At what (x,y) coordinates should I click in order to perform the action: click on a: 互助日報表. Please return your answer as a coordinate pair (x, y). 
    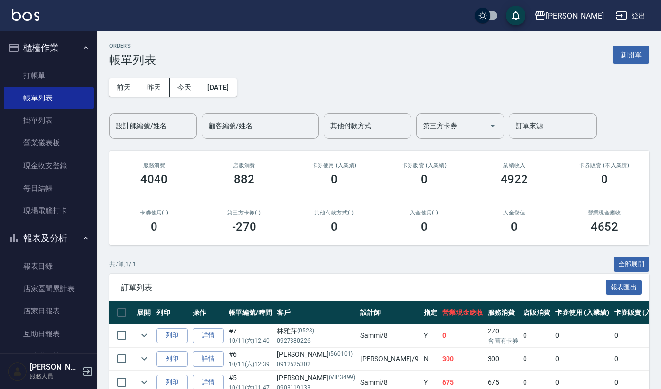
    Looking at the image, I should click on (49, 334).